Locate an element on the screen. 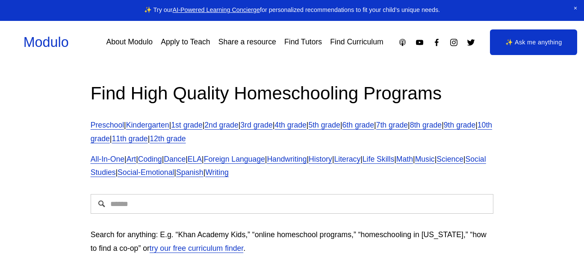  a: All-In-One is located at coordinates (107, 159).